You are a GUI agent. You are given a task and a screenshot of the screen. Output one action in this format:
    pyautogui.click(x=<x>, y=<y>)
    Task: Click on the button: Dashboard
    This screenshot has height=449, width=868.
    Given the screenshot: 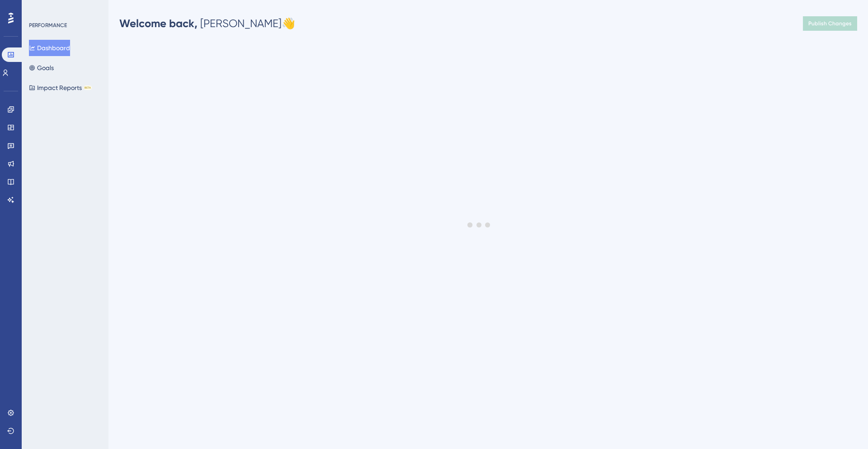 What is the action you would take?
    pyautogui.click(x=50, y=48)
    